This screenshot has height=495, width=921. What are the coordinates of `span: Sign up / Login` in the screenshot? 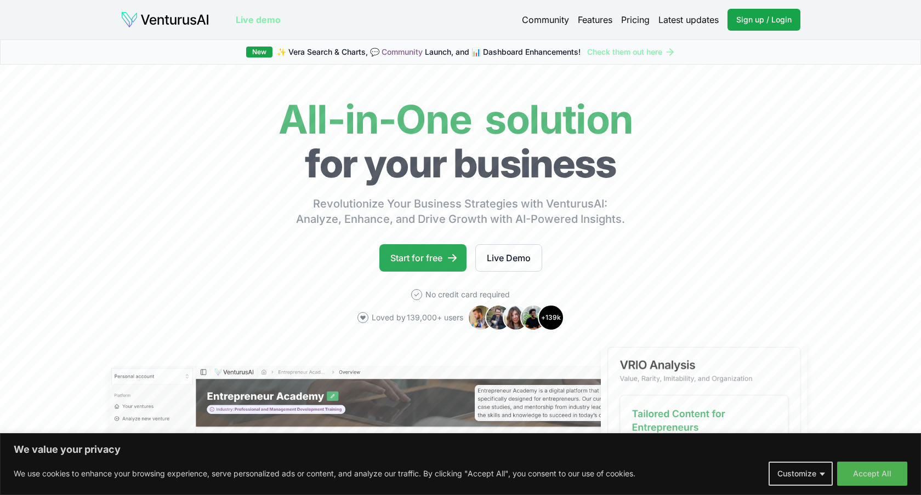 It's located at (763, 20).